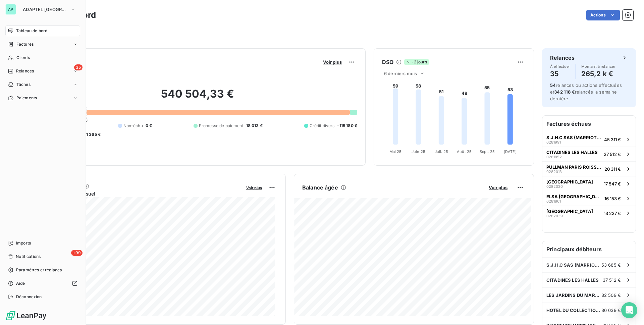  Describe the element at coordinates (133, 126) in the screenshot. I see `span: Non-échu` at that location.